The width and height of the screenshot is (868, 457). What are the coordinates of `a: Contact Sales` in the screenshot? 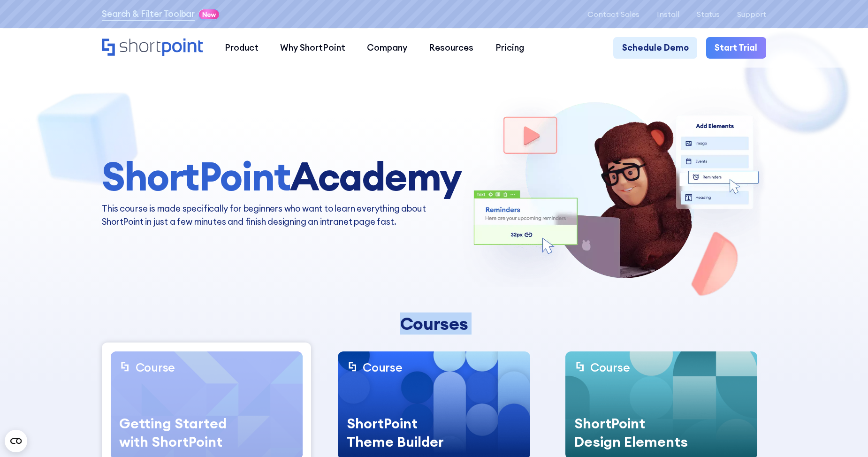 It's located at (613, 14).